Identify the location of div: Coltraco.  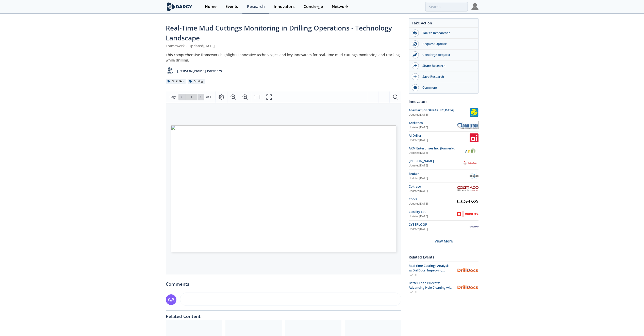
(433, 186).